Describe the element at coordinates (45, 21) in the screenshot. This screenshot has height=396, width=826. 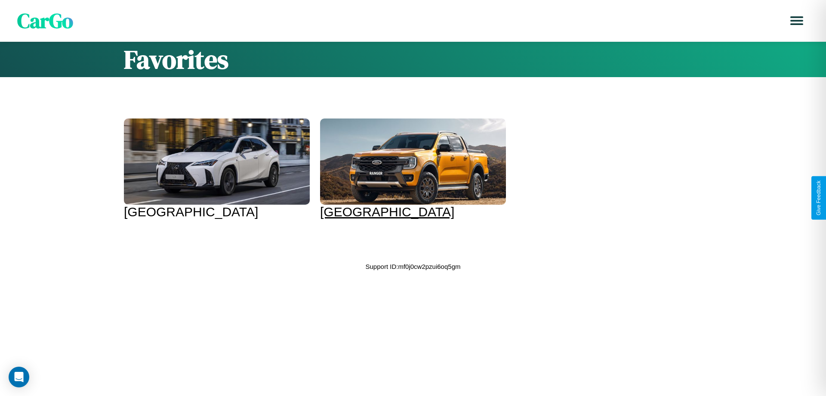
I see `span: CarGo` at that location.